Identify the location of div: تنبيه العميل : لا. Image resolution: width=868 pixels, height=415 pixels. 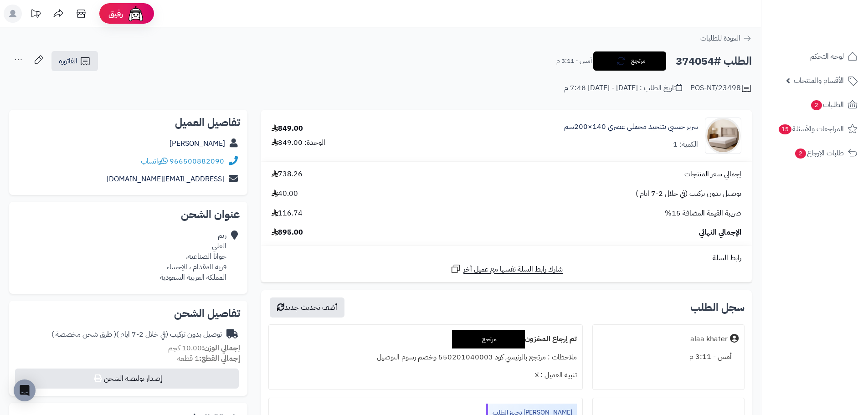
(425, 374).